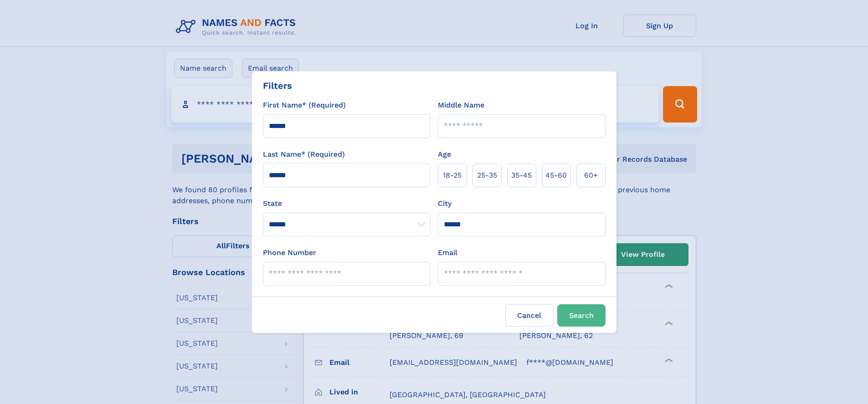 This screenshot has height=404, width=868. Describe the element at coordinates (448, 253) in the screenshot. I see `label: Email` at that location.